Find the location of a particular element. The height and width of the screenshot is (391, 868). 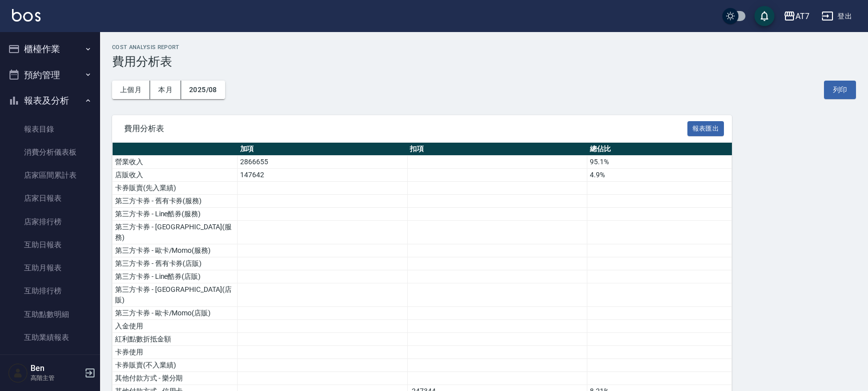

td: 卡券販賣(不入業績) is located at coordinates (176, 365).